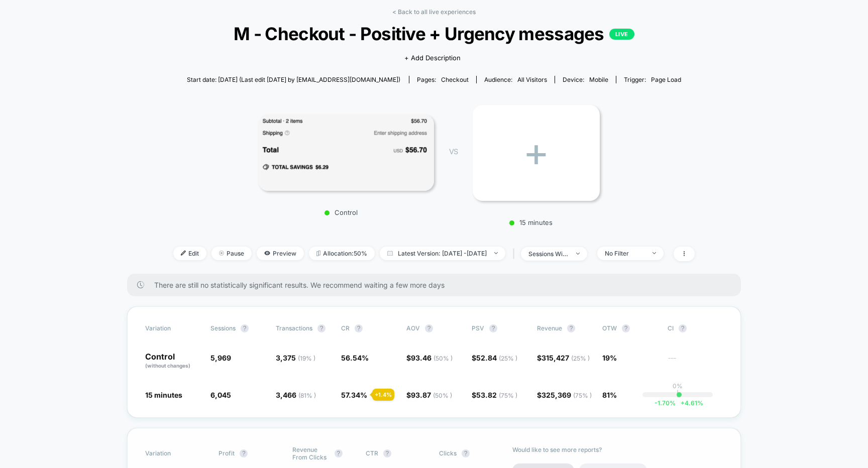 This screenshot has height=468, width=868. What do you see at coordinates (432, 395) in the screenshot?
I see `span: 93.87` at bounding box center [432, 395].